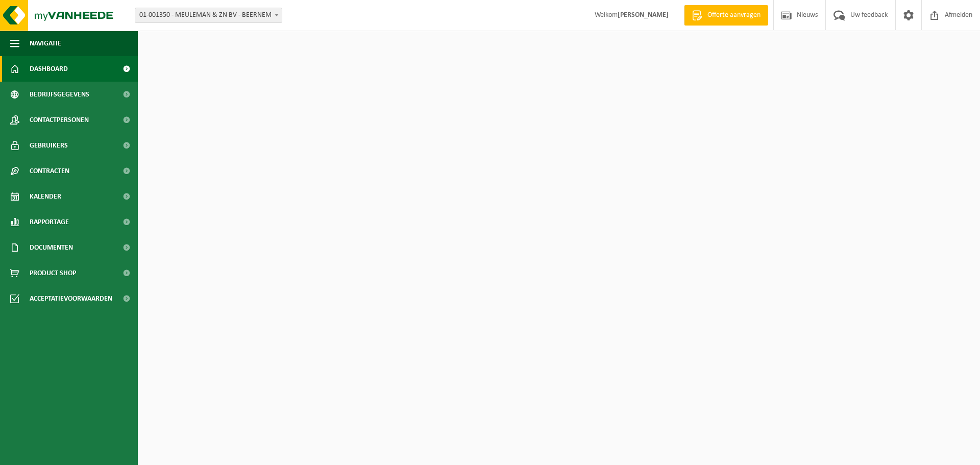 The image size is (980, 465). What do you see at coordinates (48, 145) in the screenshot?
I see `span: Gebruikers` at bounding box center [48, 145].